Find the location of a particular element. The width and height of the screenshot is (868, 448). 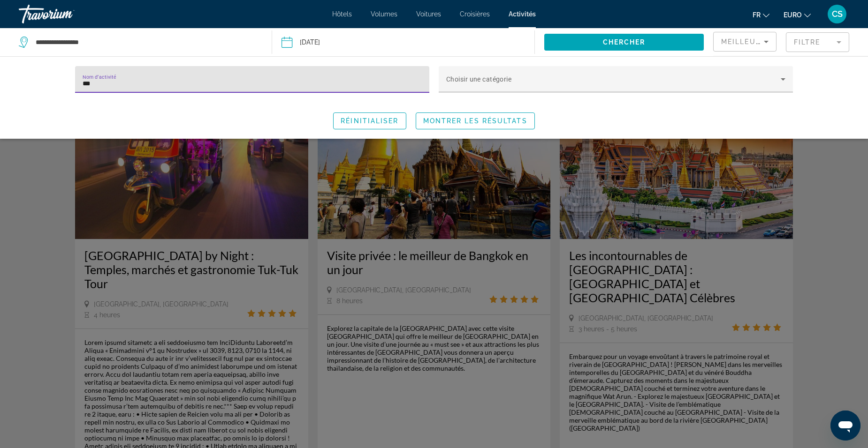

span: EURO is located at coordinates (793, 15).